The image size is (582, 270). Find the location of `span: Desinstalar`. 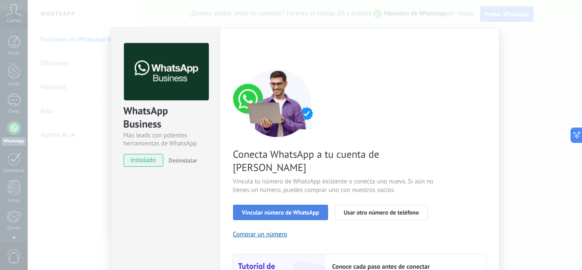

span: Desinstalar is located at coordinates (183, 160).